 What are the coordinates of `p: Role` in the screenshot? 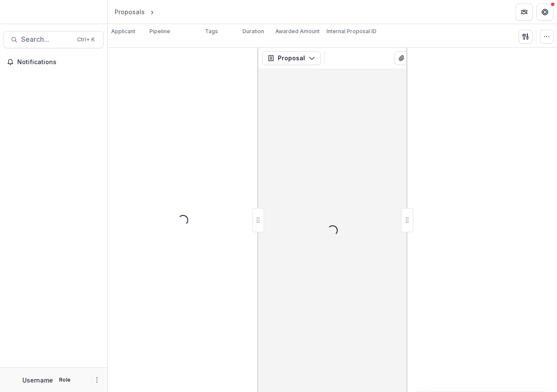 It's located at (64, 380).